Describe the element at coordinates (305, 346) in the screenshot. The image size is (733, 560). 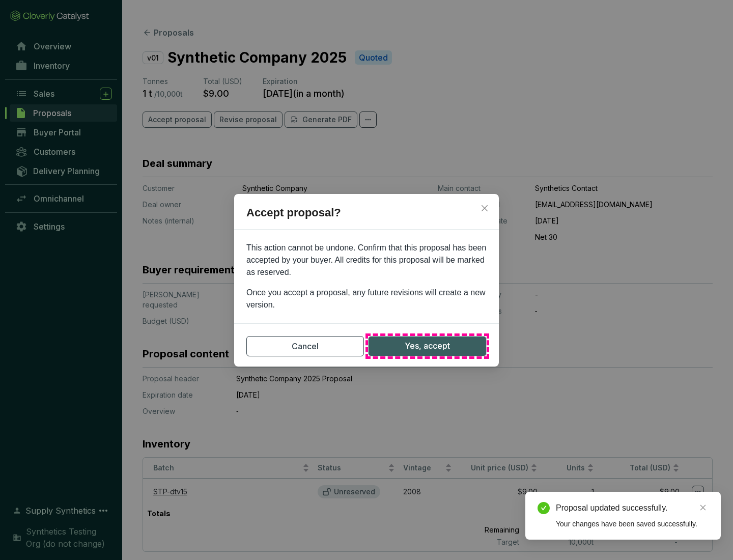
I see `span: Cancel` at that location.